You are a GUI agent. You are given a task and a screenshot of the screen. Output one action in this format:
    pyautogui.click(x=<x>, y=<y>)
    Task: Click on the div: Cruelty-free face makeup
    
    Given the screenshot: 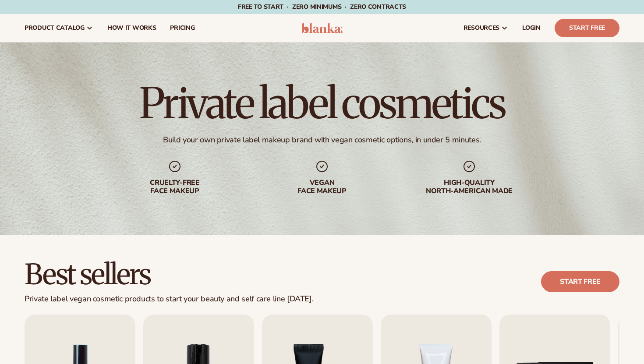 What is the action you would take?
    pyautogui.click(x=175, y=187)
    